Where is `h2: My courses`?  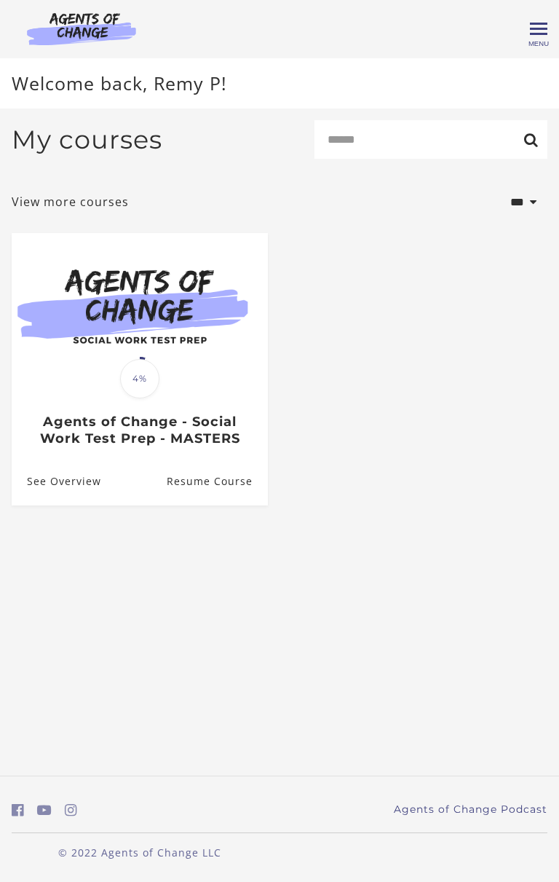 h2: My courses is located at coordinates (87, 140).